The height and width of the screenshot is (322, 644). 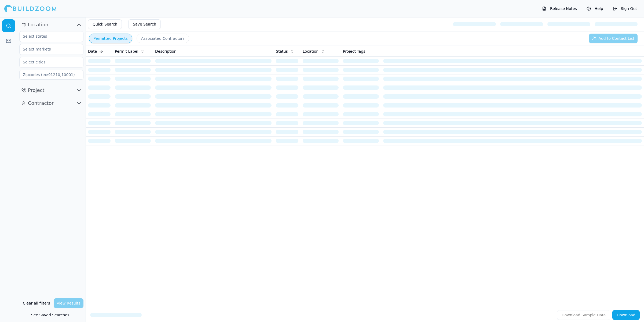 What do you see at coordinates (51, 75) in the screenshot?
I see `input: Zipcodes (ex:91210,10001)` at bounding box center [51, 75].